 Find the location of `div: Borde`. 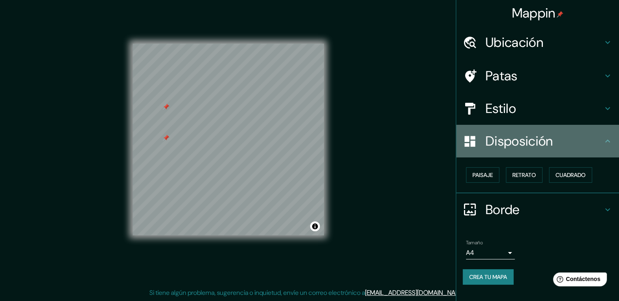

div: Borde is located at coordinates (538, 209).